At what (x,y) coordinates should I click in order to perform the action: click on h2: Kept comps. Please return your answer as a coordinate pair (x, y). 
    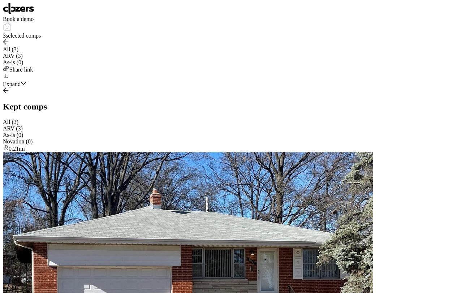
    Looking at the image, I should click on (233, 107).